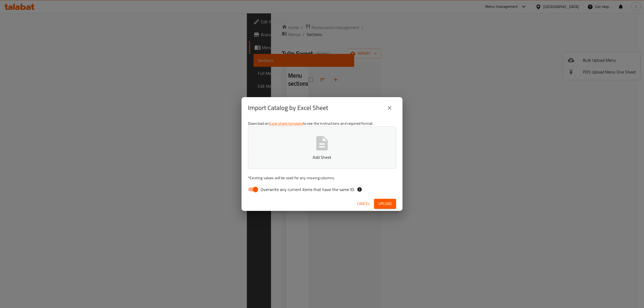 This screenshot has height=308, width=644. What do you see at coordinates (288, 108) in the screenshot?
I see `h2: Import Catalog by Excel Sheet` at bounding box center [288, 108].